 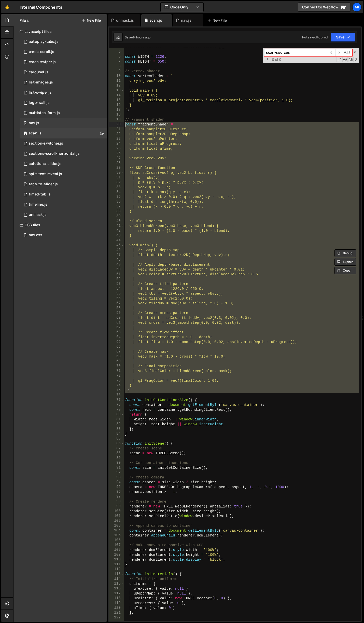 I want to click on div: 102, so click(x=116, y=521).